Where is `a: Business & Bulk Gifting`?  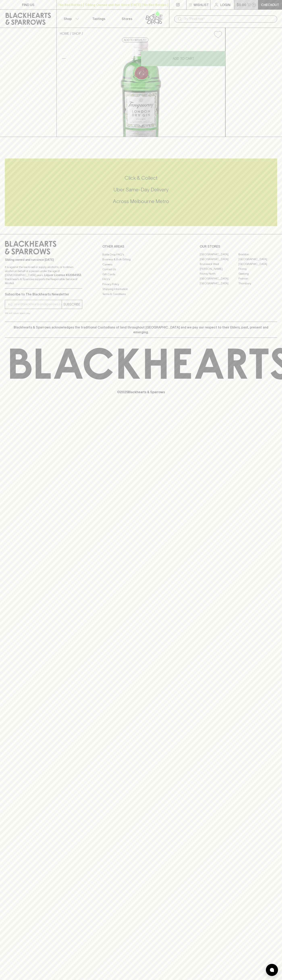 a: Business & Bulk Gifting is located at coordinates (141, 260).